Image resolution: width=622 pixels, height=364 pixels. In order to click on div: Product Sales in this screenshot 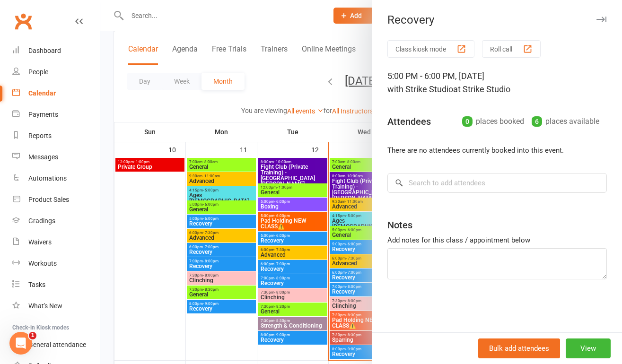, I will do `click(49, 199)`.